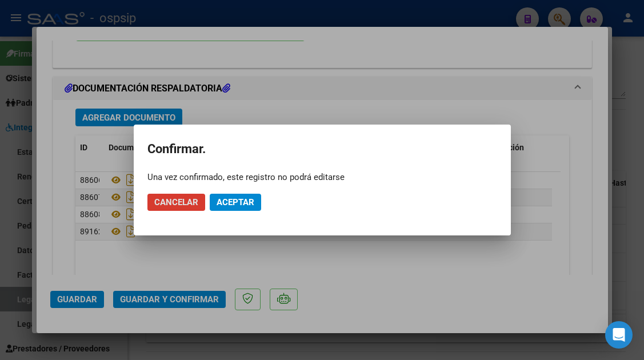  Describe the element at coordinates (322, 149) in the screenshot. I see `h2: Confirmar.` at that location.